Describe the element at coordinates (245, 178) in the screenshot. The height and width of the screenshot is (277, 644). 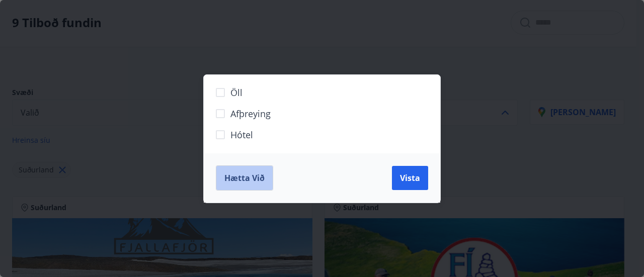
I see `span: Hætta við` at that location.